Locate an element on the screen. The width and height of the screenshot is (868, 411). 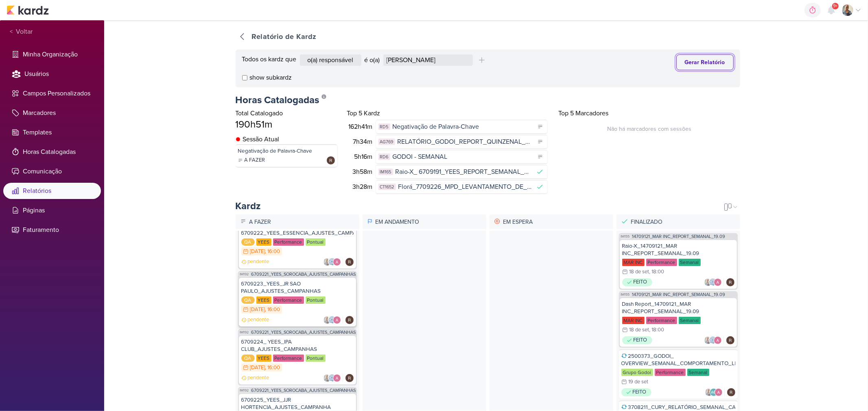
div: 2500373_GODOI_ OVERVIEW_SEMANAL_COMPORTAMENTO_LEADS is located at coordinates (678, 360).